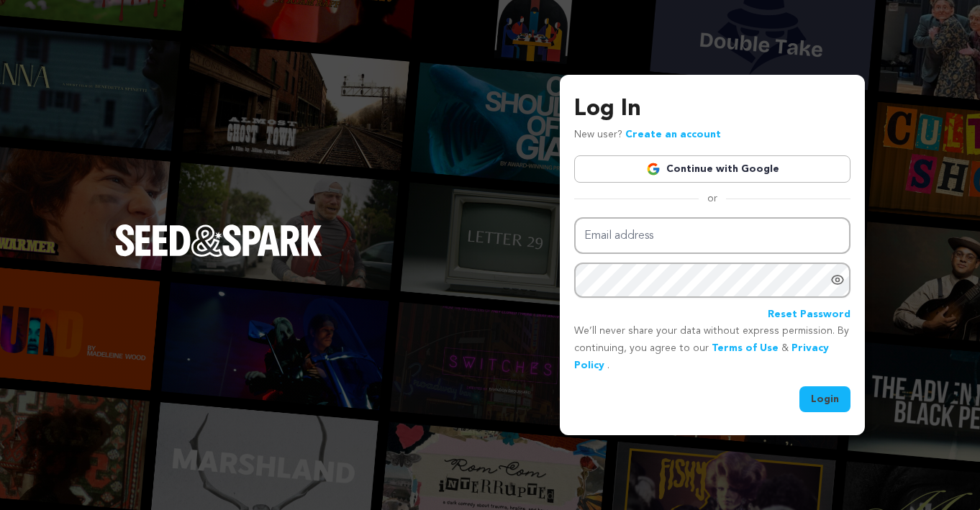  Describe the element at coordinates (713, 109) in the screenshot. I see `h3: Log In` at that location.